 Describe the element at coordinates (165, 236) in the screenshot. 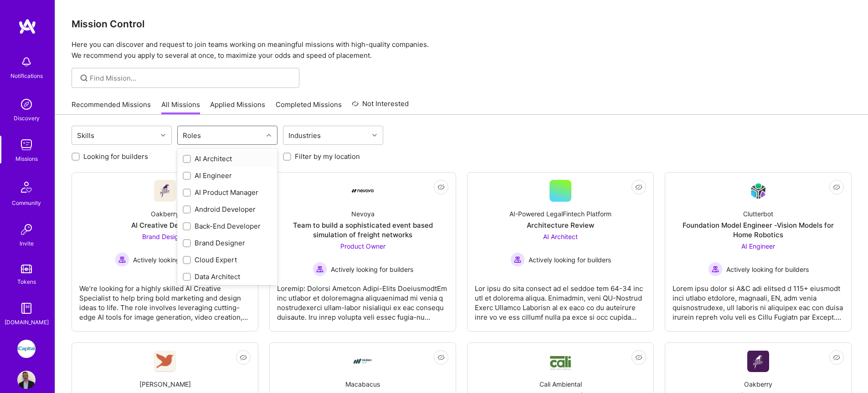

I see `span: Brand Designer` at that location.